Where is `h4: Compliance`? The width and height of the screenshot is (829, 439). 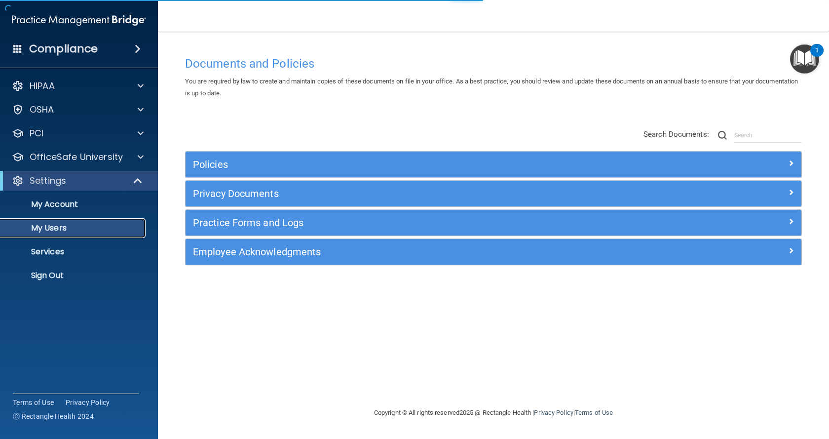 h4: Compliance is located at coordinates (63, 49).